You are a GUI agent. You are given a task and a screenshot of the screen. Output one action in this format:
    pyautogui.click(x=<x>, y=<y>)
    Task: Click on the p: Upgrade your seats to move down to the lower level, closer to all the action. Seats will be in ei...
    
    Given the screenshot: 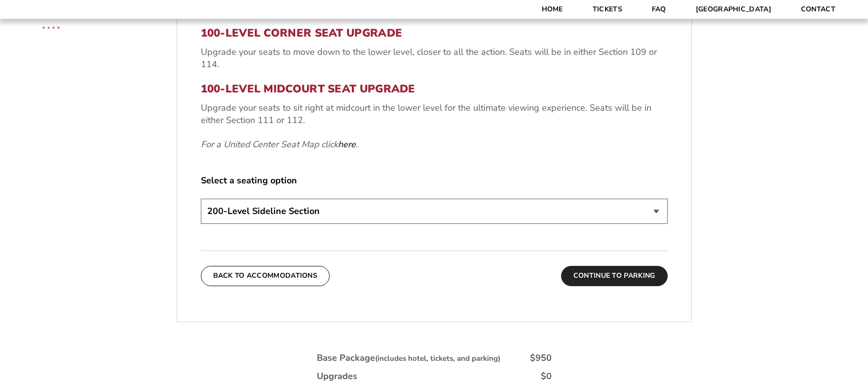 What is the action you would take?
    pyautogui.click(x=434, y=58)
    